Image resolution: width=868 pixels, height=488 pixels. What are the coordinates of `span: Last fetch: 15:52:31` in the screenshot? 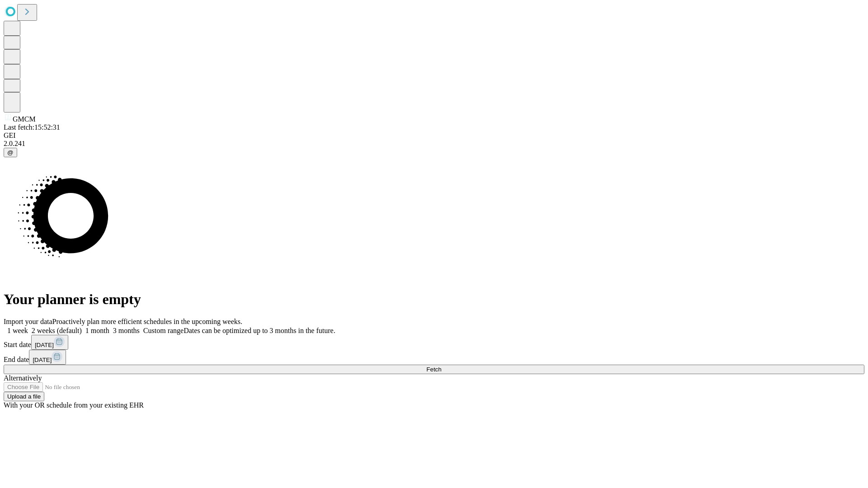 It's located at (32, 127).